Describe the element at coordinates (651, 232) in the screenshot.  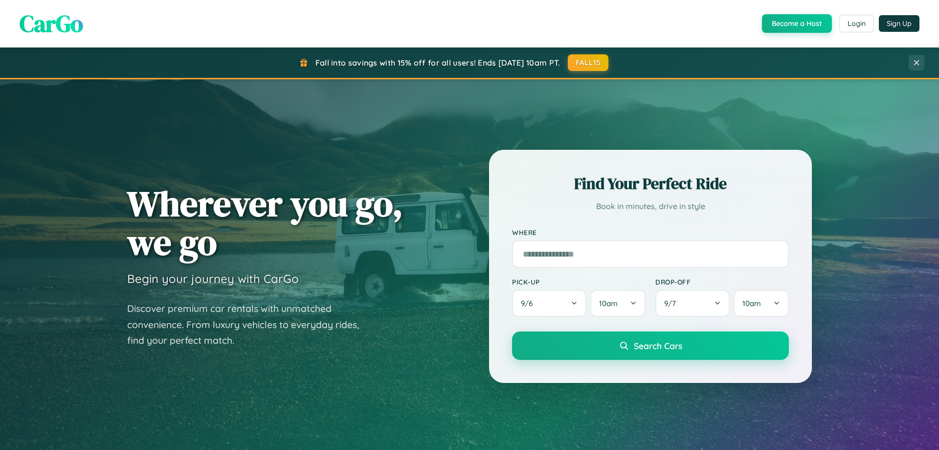
I see `label: Where` at that location.